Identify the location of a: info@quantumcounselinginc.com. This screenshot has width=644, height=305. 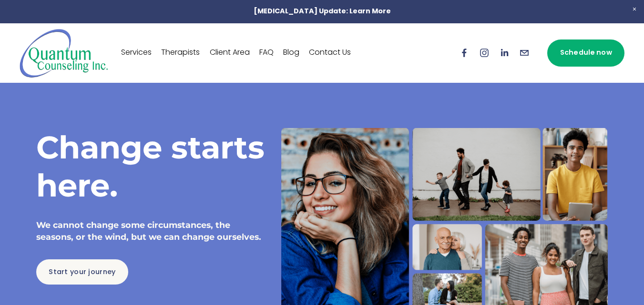
(524, 53).